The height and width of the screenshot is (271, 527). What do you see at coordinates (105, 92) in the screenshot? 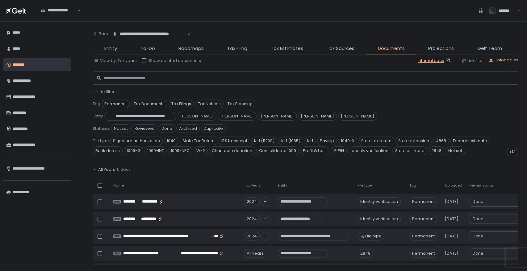
I see `button: - Hide filters` at bounding box center [105, 92].